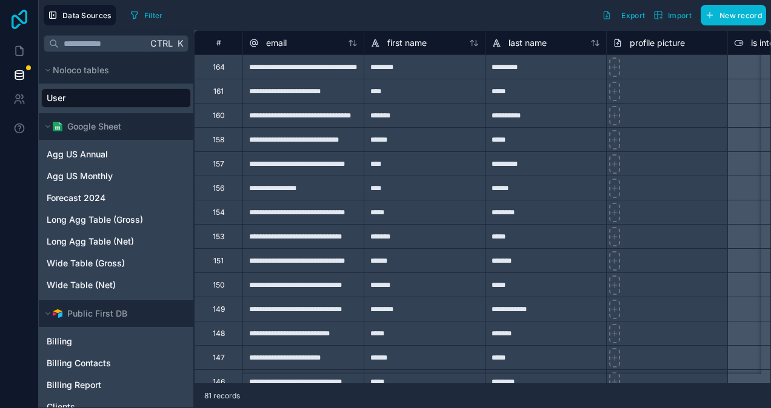  I want to click on div: 153, so click(218, 237).